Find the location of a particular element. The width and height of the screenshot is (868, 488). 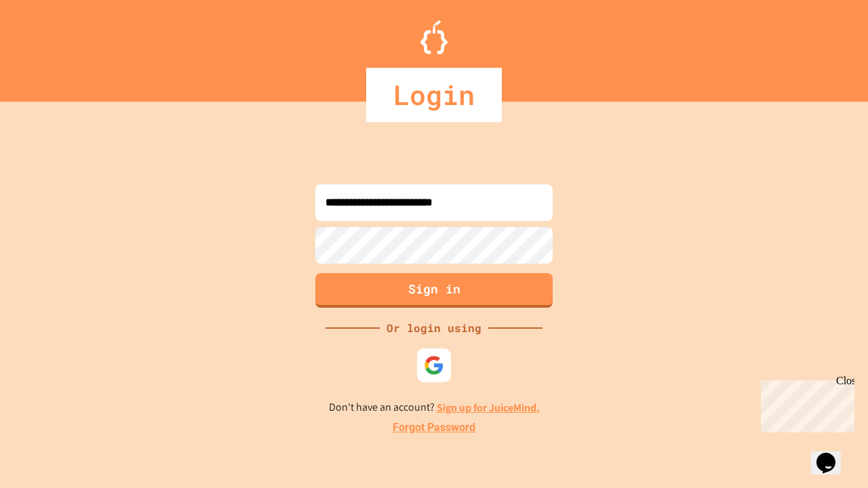

img: google-icon.svg is located at coordinates (434, 365).